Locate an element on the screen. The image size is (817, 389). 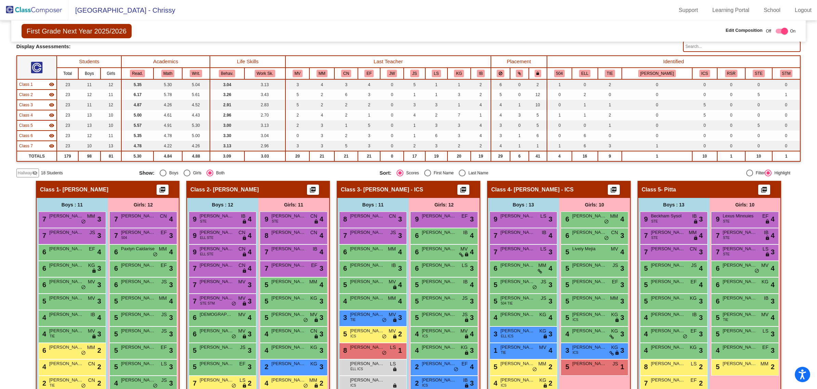
td: 11 is located at coordinates (89, 105).